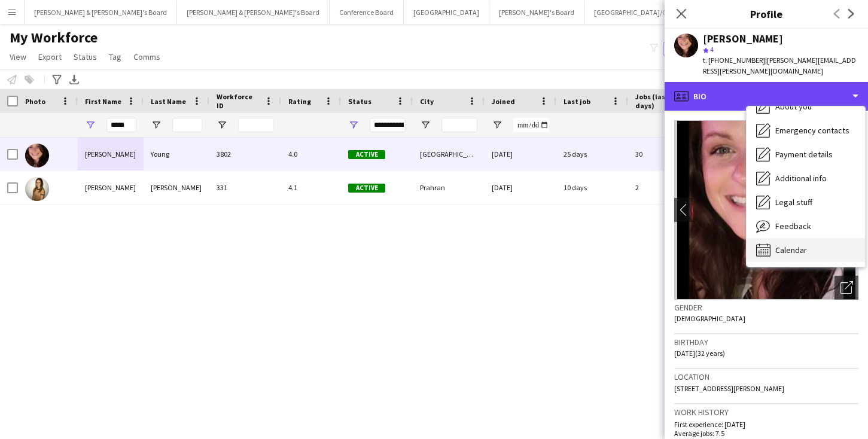  What do you see at coordinates (766, 210) in the screenshot?
I see `img: Crew avatar or photo` at bounding box center [766, 210].